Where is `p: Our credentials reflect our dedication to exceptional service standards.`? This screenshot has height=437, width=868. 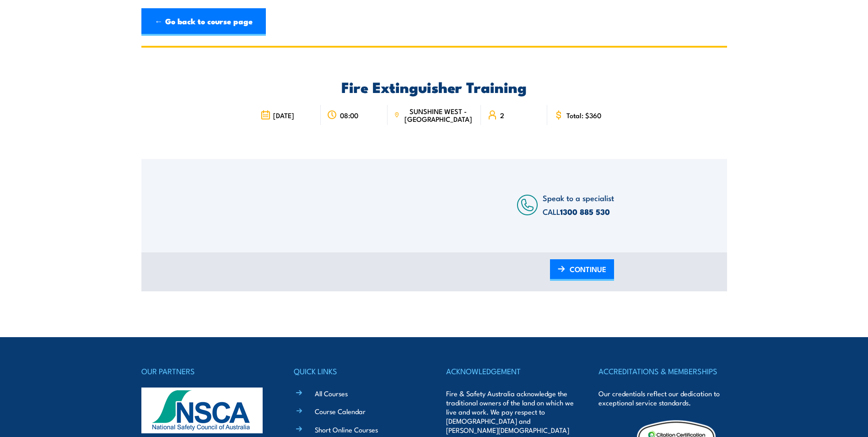 p: Our credentials reflect our dedication to exceptional service standards. is located at coordinates (663, 398).